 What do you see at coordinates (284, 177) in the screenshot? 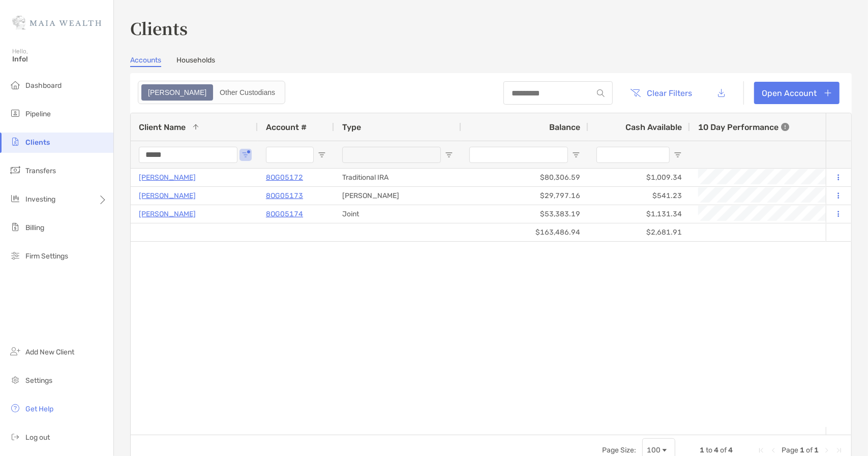
I see `p: 8OG05172` at bounding box center [284, 177].